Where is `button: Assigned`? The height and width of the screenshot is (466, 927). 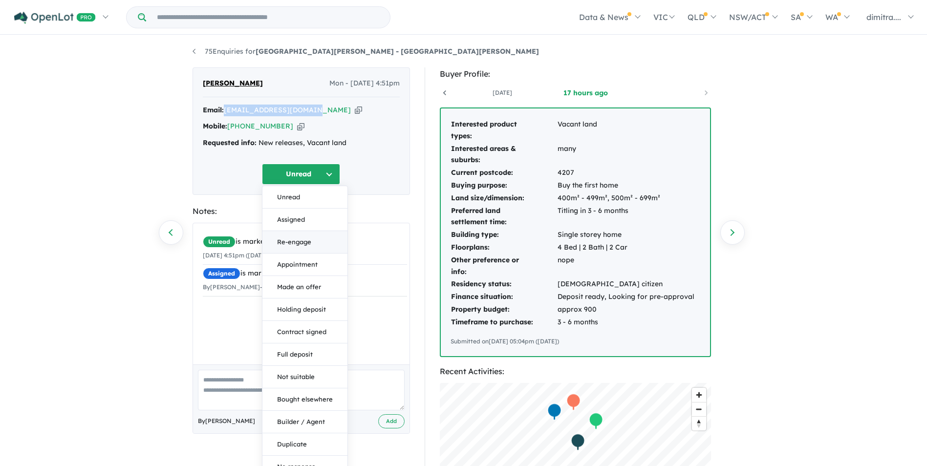
button: Assigned is located at coordinates (305, 220).